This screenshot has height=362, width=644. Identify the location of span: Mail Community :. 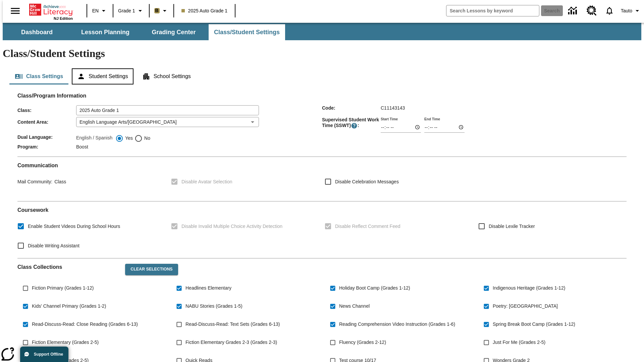
(35, 182).